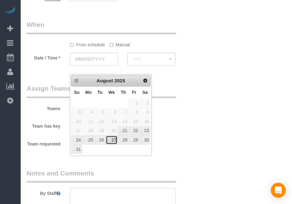  Describe the element at coordinates (278, 190) in the screenshot. I see `div: Open Intercom Messenger` at that location.